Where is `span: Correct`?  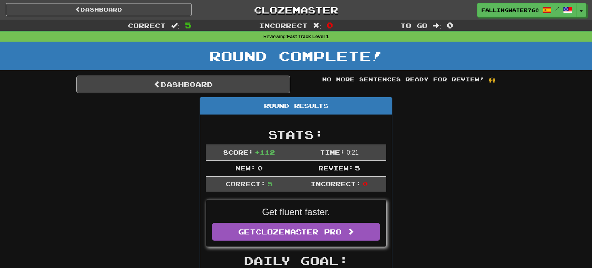
span: Correct is located at coordinates (147, 25).